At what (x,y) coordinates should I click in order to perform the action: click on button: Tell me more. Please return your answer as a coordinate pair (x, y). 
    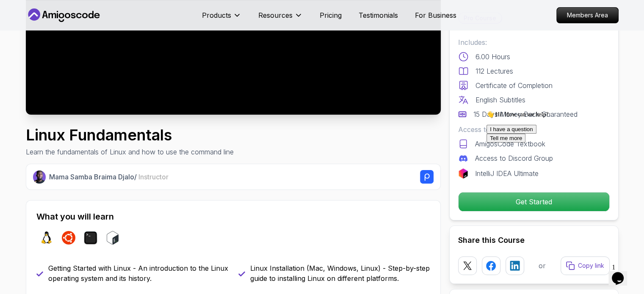
    Looking at the image, I should click on (23, 31).